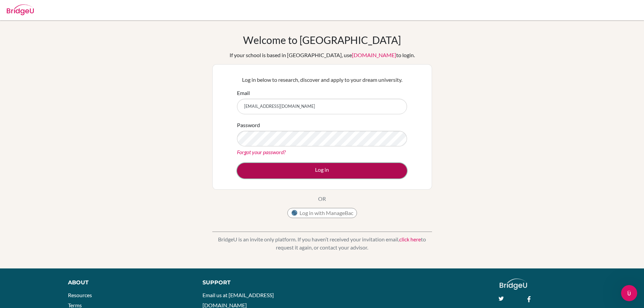 Image resolution: width=644 pixels, height=308 pixels. What do you see at coordinates (322, 213) in the screenshot?
I see `button: Log in with ManageBac` at bounding box center [322, 213].